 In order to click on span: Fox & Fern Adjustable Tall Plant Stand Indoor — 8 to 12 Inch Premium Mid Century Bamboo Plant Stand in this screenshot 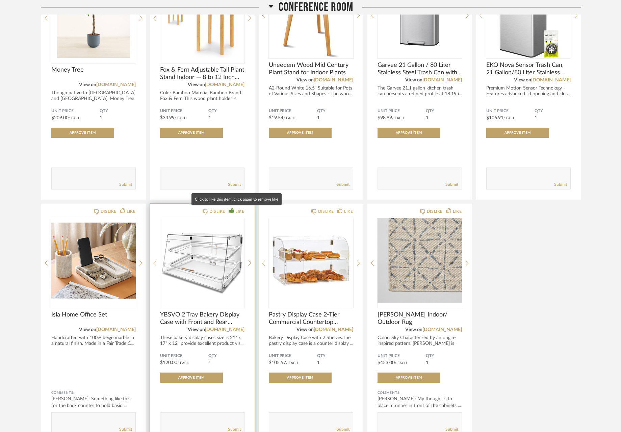, I will do `click(202, 74)`.